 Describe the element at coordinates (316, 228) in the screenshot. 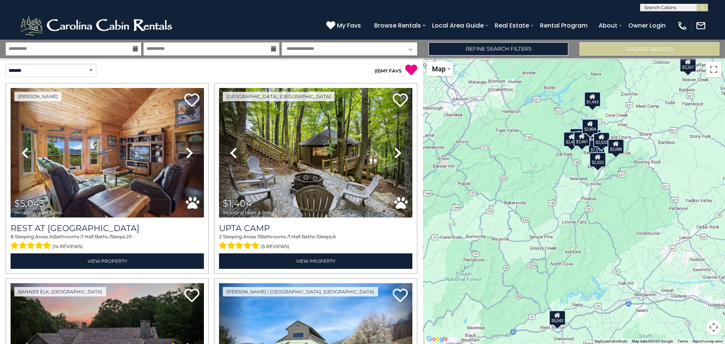

I see `a: Upta Camp` at that location.